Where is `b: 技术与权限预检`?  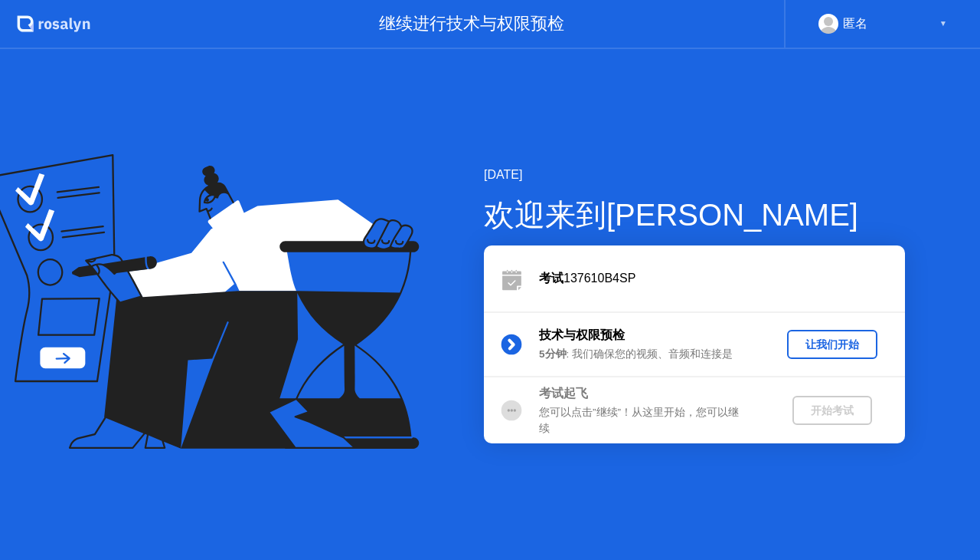
b: 技术与权限预检 is located at coordinates (582, 334).